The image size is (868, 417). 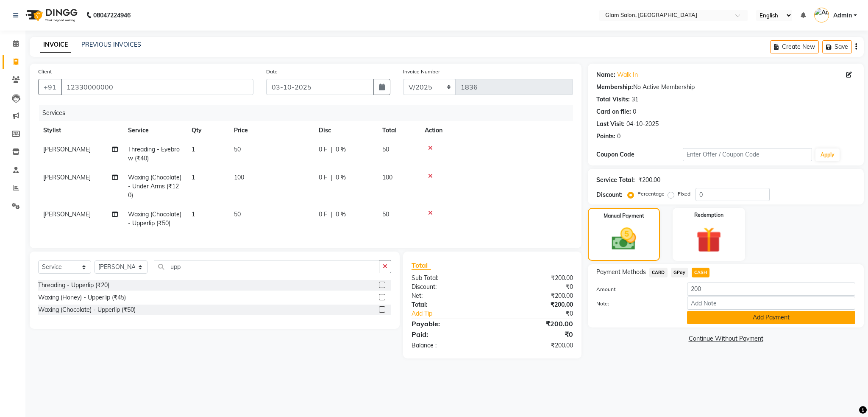 What do you see at coordinates (421, 71) in the screenshot?
I see `label: Invoice Number` at bounding box center [421, 71].